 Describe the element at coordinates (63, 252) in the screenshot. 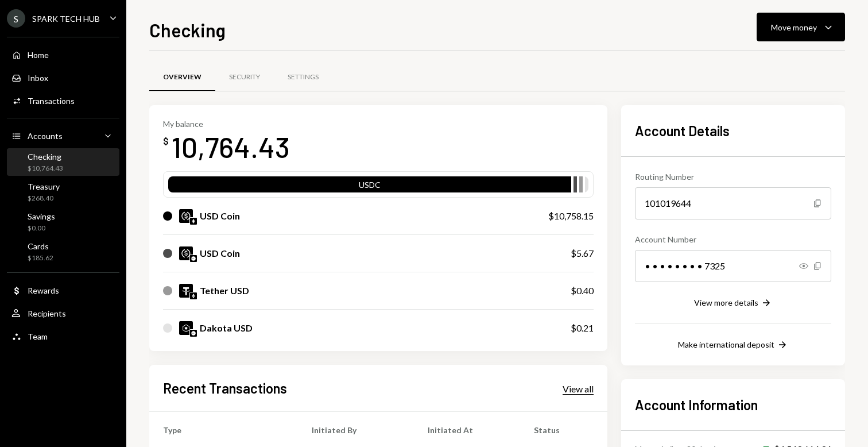

I see `a: Cards$185.62` at that location.